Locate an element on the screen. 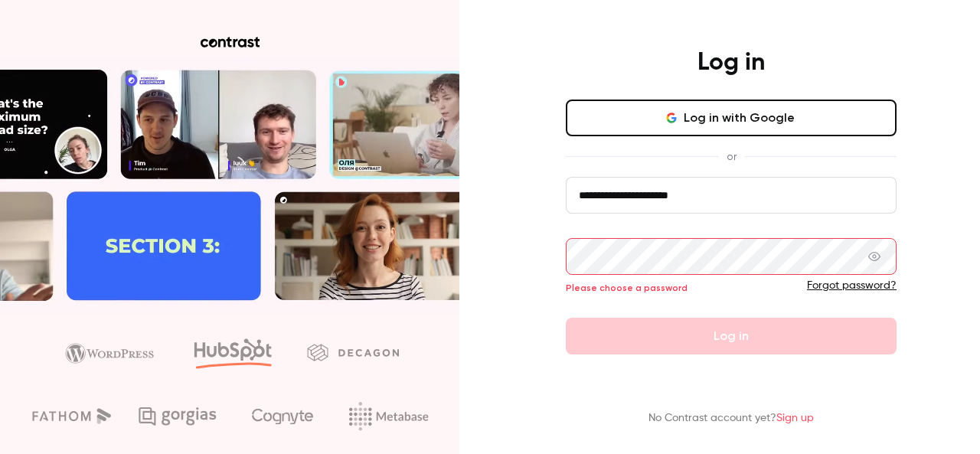 This screenshot has height=454, width=980. h4: Log in is located at coordinates (731, 63).